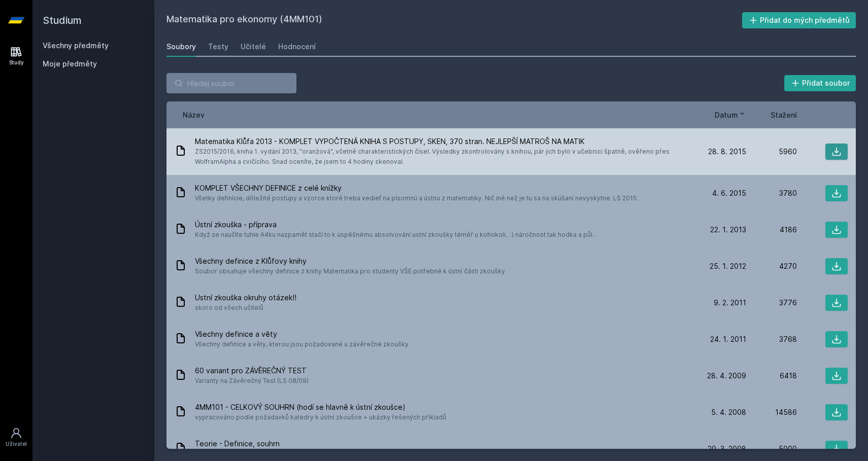  I want to click on a: Přidat soubor, so click(821, 83).